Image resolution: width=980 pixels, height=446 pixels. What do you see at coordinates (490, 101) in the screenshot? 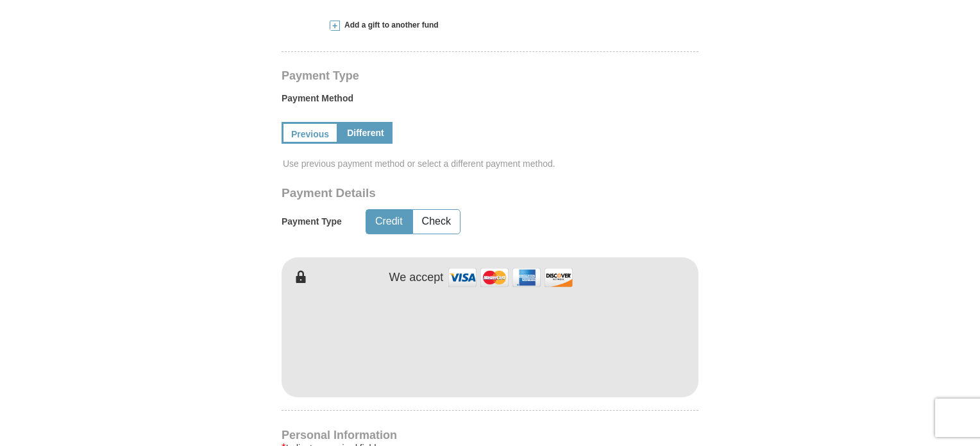
I see `label: Payment Method` at bounding box center [490, 101].